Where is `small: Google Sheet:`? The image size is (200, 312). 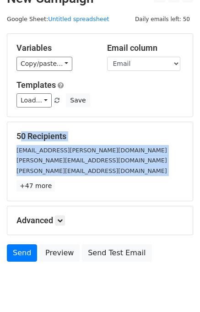 small: Google Sheet: is located at coordinates (58, 19).